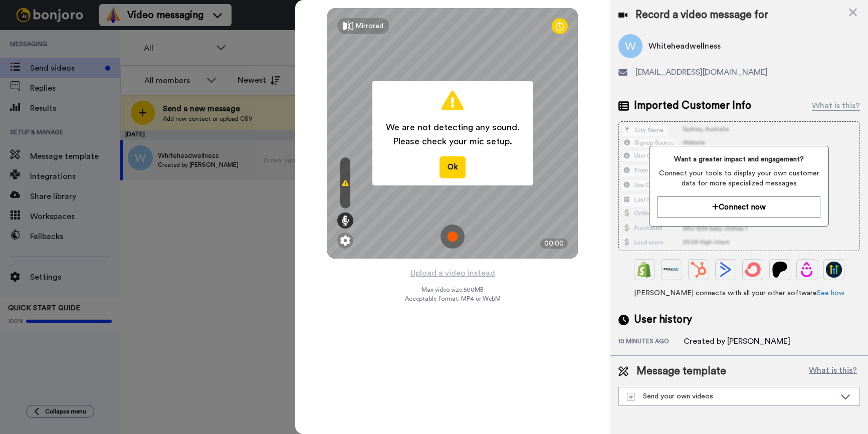 Image resolution: width=868 pixels, height=434 pixels. I want to click on button: Ok, so click(452, 167).